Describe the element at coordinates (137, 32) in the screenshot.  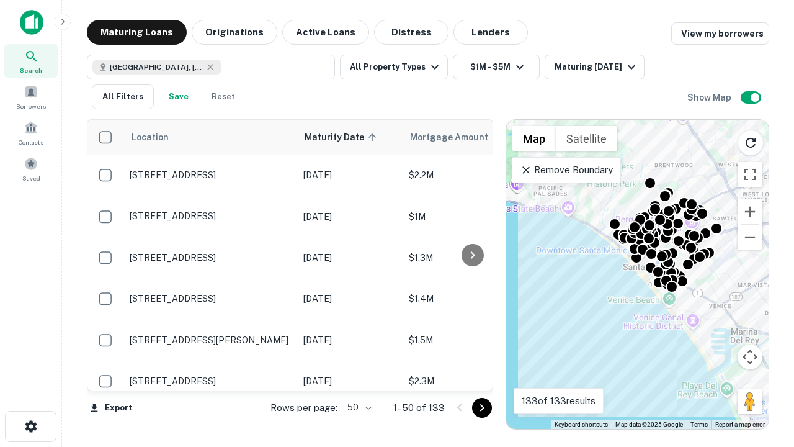
I see `button: Maturing Loans` at that location.